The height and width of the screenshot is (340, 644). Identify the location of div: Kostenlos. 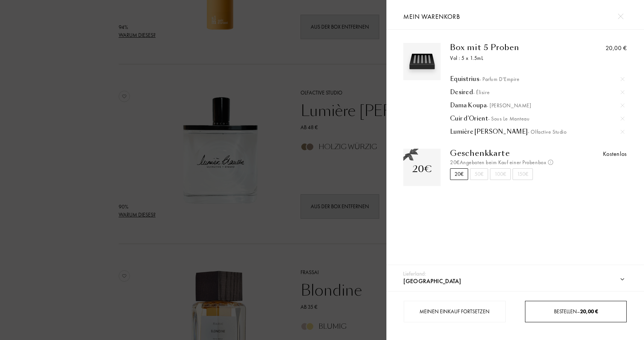
(615, 154).